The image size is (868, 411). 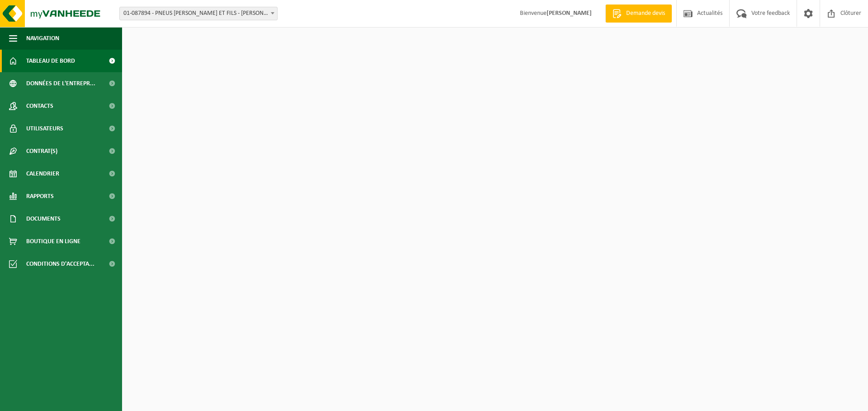 What do you see at coordinates (42, 173) in the screenshot?
I see `span: Calendrier` at bounding box center [42, 173].